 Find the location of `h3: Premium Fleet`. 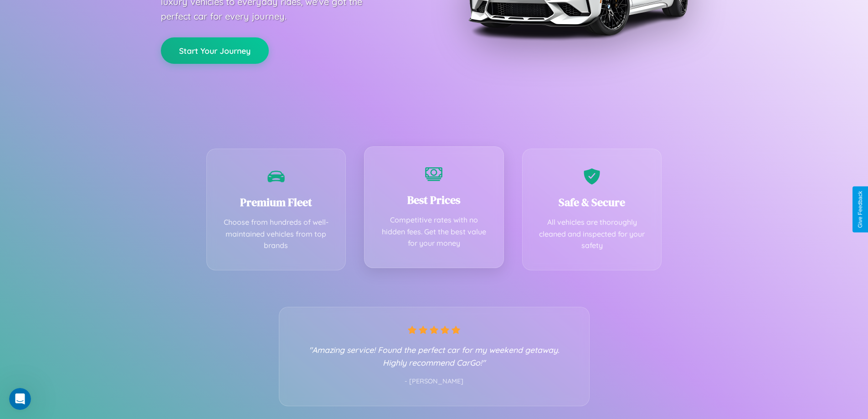

h3: Premium Fleet is located at coordinates (276, 201).